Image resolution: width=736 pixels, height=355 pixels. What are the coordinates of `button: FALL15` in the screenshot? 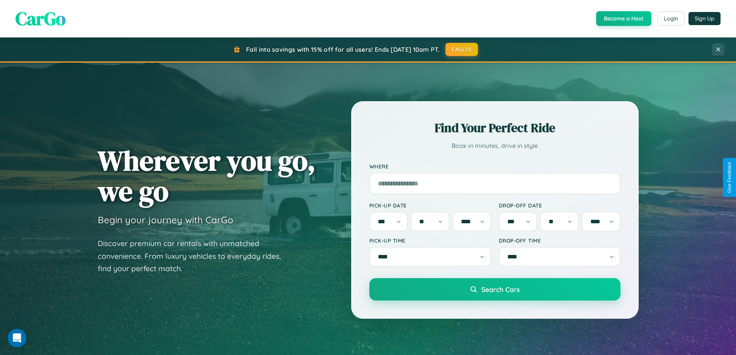 It's located at (462, 49).